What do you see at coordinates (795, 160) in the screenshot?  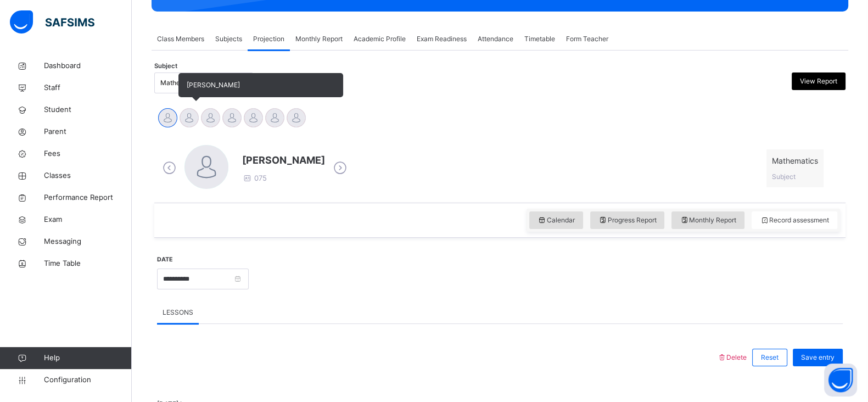 I see `span: Mathematics` at bounding box center [795, 160].